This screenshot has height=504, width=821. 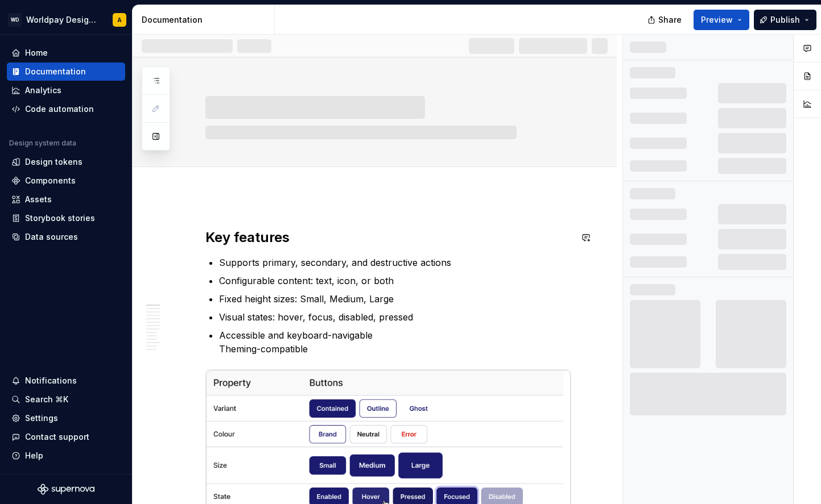 What do you see at coordinates (66, 400) in the screenshot?
I see `button: Search ⌘K` at bounding box center [66, 400].